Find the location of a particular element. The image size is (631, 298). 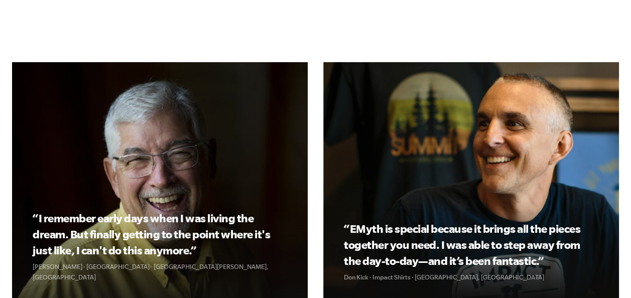

h3: “EMyth is special because it brings all the pieces together you need. I was able to step away fro... is located at coordinates (471, 245).